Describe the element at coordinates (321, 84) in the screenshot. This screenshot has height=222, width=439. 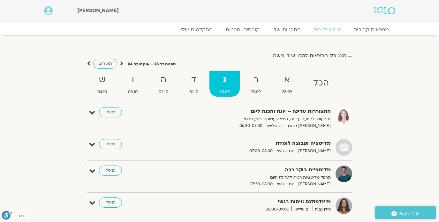
I see `a: הכל` at that location.